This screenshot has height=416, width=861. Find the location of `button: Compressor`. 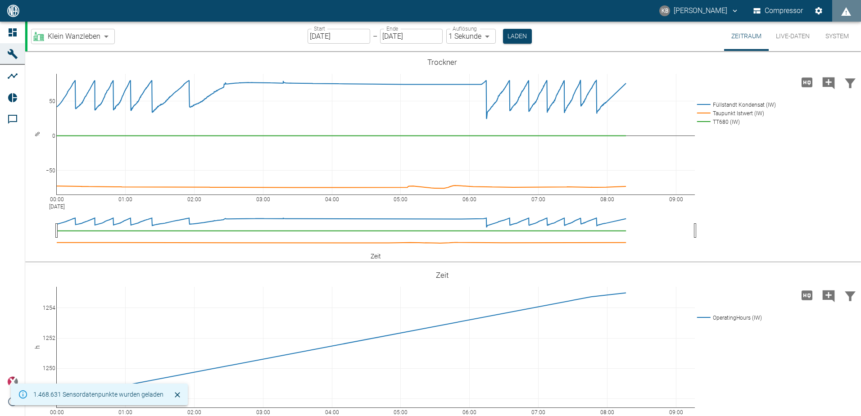

button: Compressor is located at coordinates (778, 11).